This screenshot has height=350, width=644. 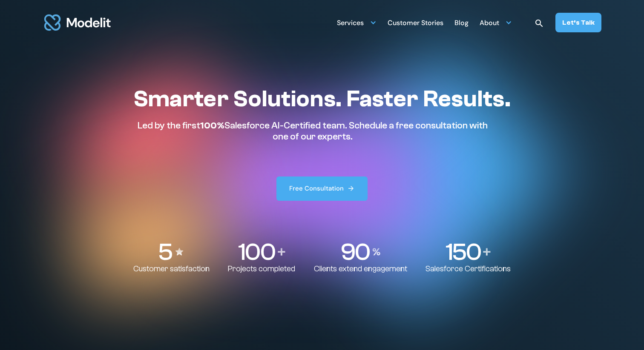 What do you see at coordinates (578, 22) in the screenshot?
I see `a: Let’s Talk` at bounding box center [578, 22].